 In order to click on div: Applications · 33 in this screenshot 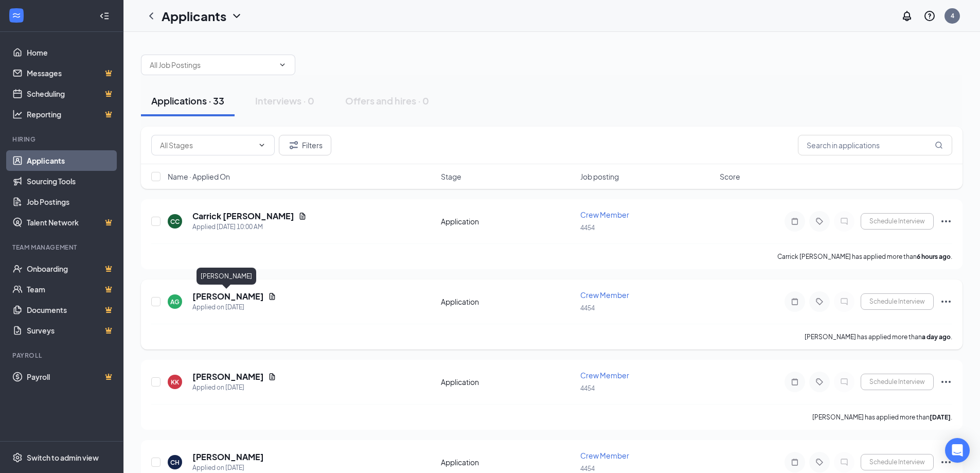, I will do `click(188, 101)`.